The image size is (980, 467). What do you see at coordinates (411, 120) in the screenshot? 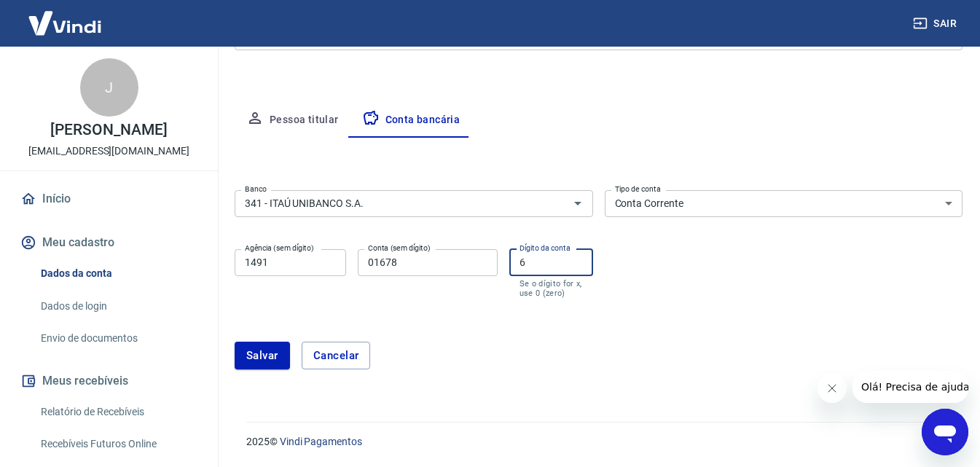
I see `button: Conta bancária` at bounding box center [411, 120].